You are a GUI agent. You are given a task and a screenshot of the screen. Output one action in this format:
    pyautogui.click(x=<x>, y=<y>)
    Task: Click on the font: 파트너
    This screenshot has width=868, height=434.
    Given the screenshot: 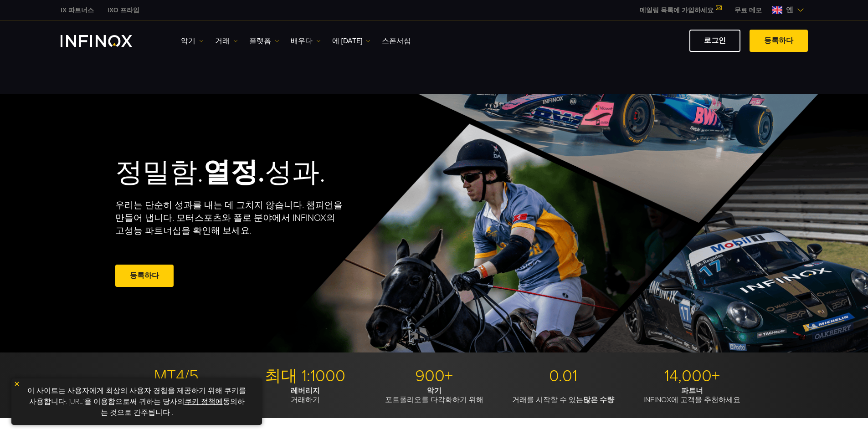 What is the action you would take?
    pyautogui.click(x=692, y=391)
    